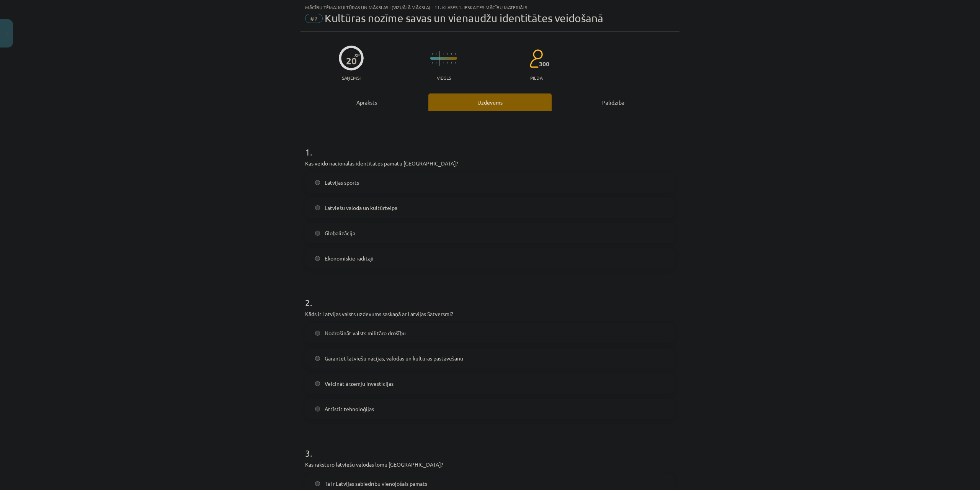 The image size is (980, 490). I want to click on input: Nodrošināt valsts militāro drošību, so click(317, 333).